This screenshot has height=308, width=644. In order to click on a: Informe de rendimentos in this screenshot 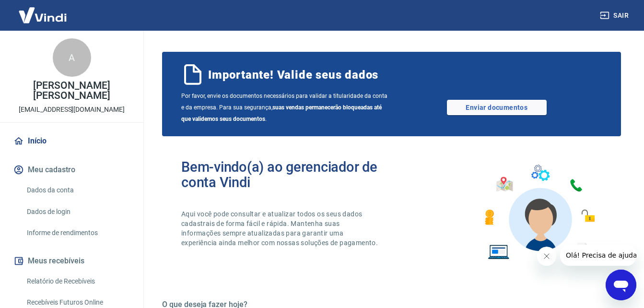, I will do `click(77, 233)`.